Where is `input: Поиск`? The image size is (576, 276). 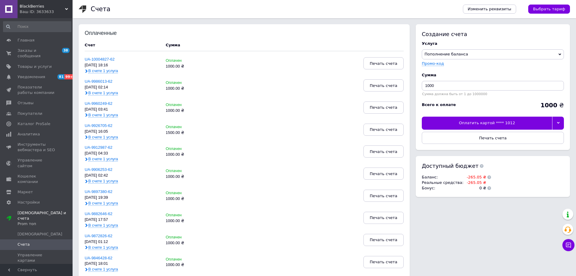 input: Поиск is located at coordinates (37, 27).